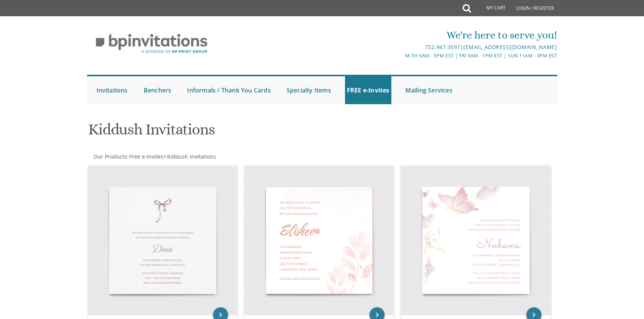 This screenshot has width=644, height=319. What do you see at coordinates (443, 47) in the screenshot?
I see `a: 732.947.3597` at bounding box center [443, 47].